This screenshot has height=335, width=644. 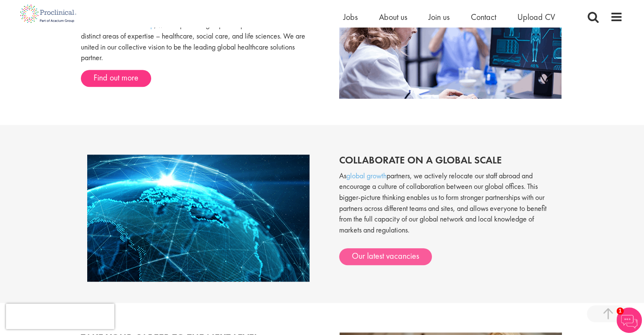 I want to click on a: Join us, so click(x=439, y=17).